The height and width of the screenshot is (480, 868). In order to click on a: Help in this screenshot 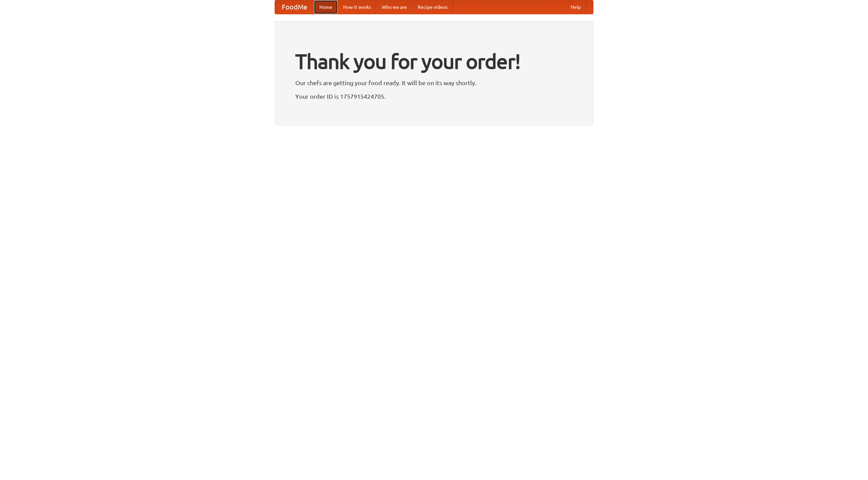, I will do `click(576, 7)`.